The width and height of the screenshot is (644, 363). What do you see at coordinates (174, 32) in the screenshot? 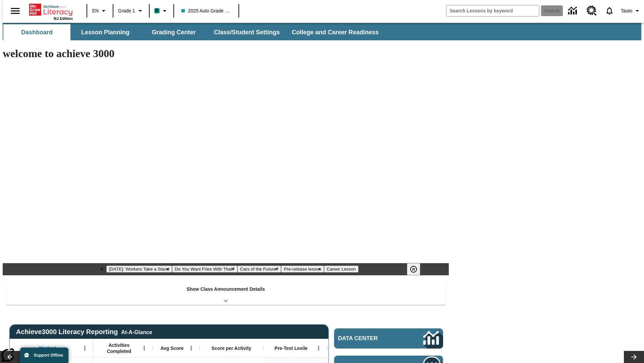
I see `button: Grading Center` at bounding box center [174, 32].